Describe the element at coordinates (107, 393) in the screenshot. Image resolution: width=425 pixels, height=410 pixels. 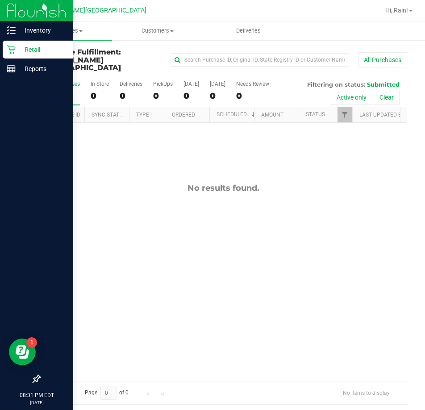
I see `span: Page of 0` at that location.